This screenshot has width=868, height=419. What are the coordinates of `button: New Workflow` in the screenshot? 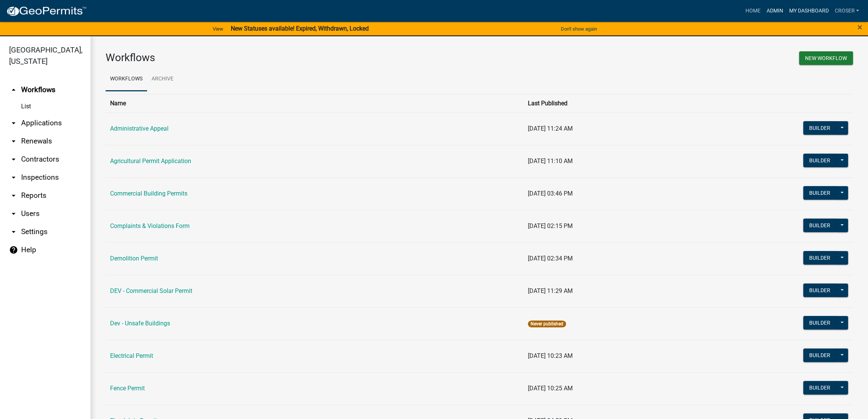 It's located at (826, 58).